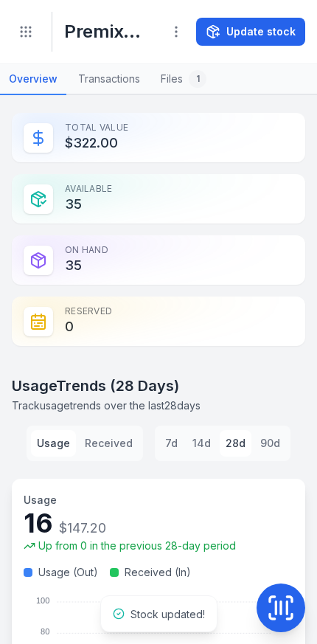 This screenshot has height=644, width=317. Describe the element at coordinates (251, 32) in the screenshot. I see `button: Update stock` at that location.